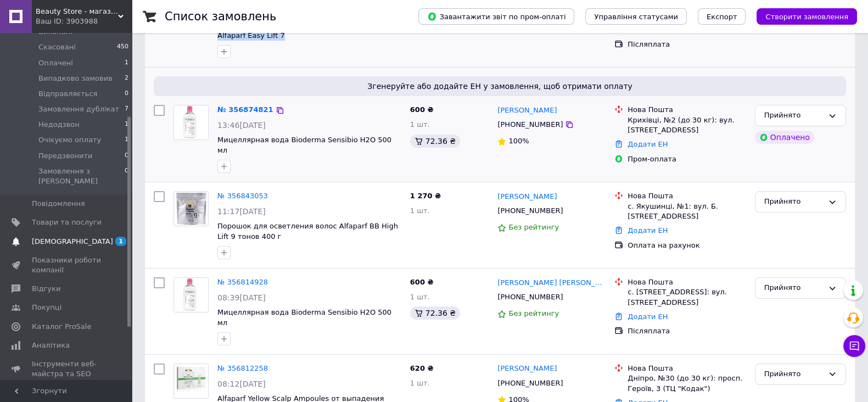 The height and width of the screenshot is (402, 868). What do you see at coordinates (308, 231) in the screenshot?
I see `span: Порошок для осветления волос Alfaparf BB High Lift 9 тонов 400 г` at bounding box center [308, 231].